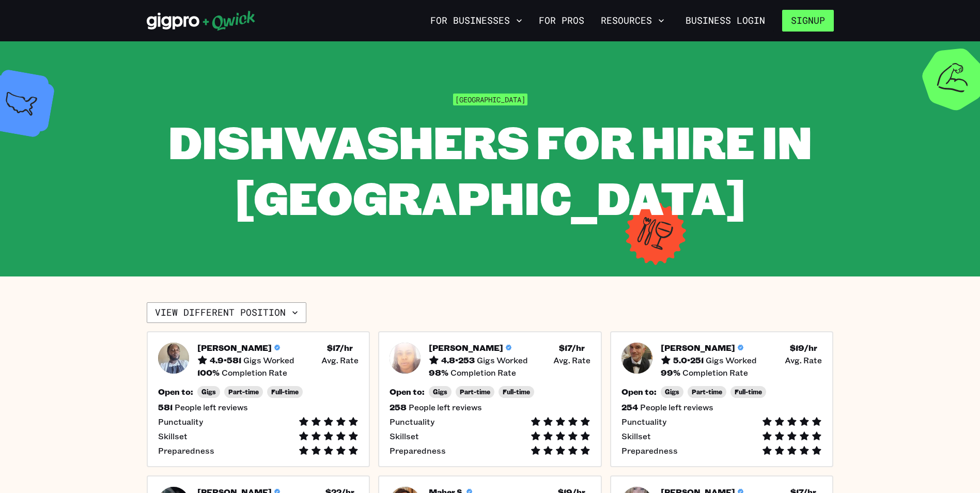 The height and width of the screenshot is (493, 980). I want to click on h5: 99 %, so click(671, 372).